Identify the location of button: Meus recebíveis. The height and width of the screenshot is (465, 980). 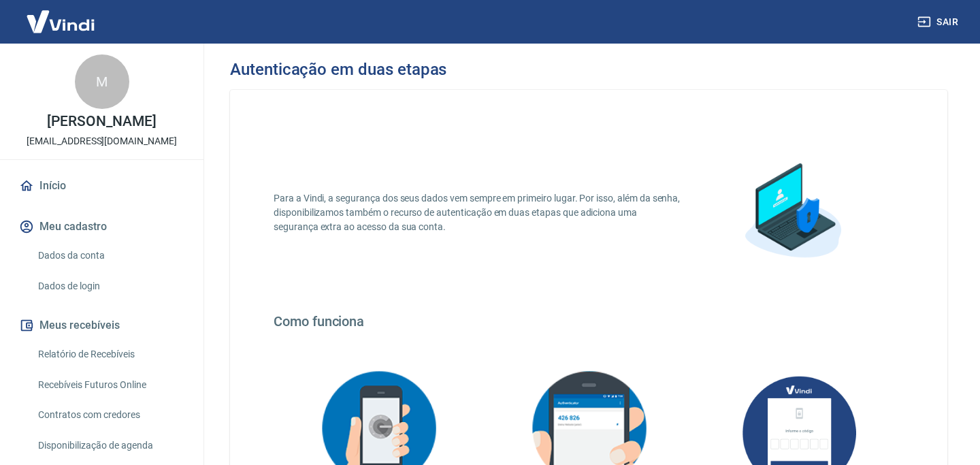
(102, 325).